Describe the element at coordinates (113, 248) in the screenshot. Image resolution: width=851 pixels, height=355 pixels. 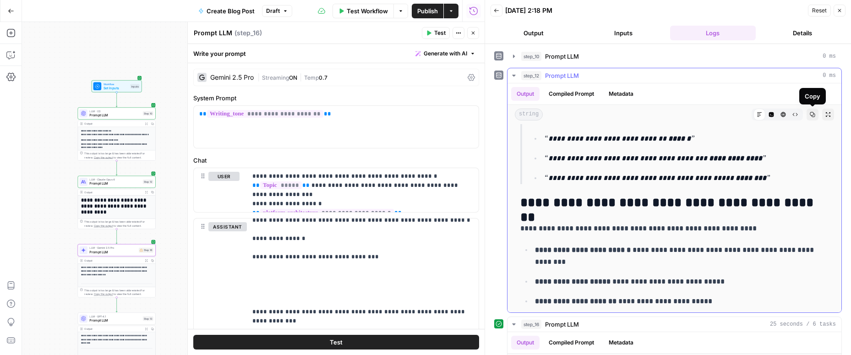
I see `span: LLM · Gemini 2.5 Pro` at that location.